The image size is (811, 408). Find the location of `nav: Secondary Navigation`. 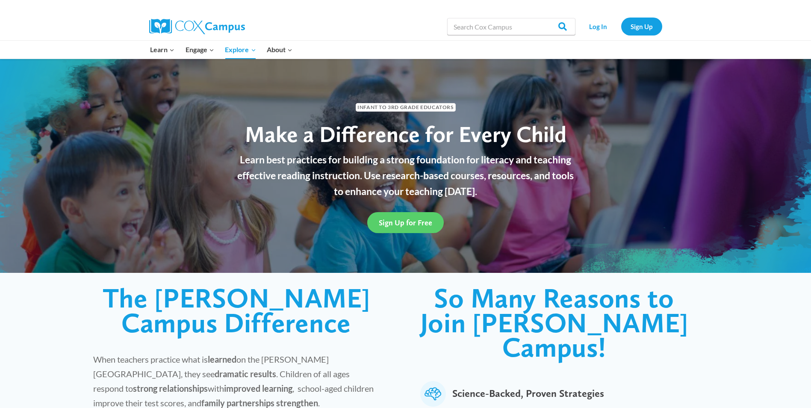

nav: Secondary Navigation is located at coordinates (621, 26).